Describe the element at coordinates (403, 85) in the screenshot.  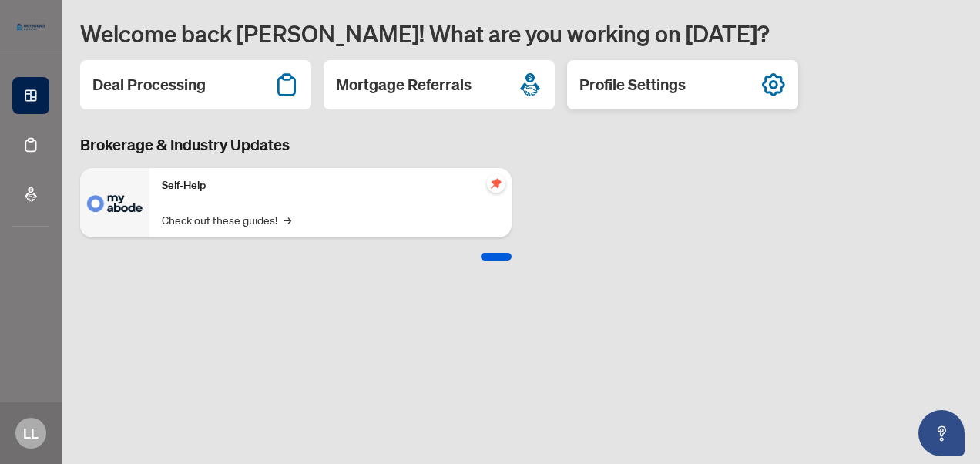
I see `h2: Mortgage Referrals` at that location.